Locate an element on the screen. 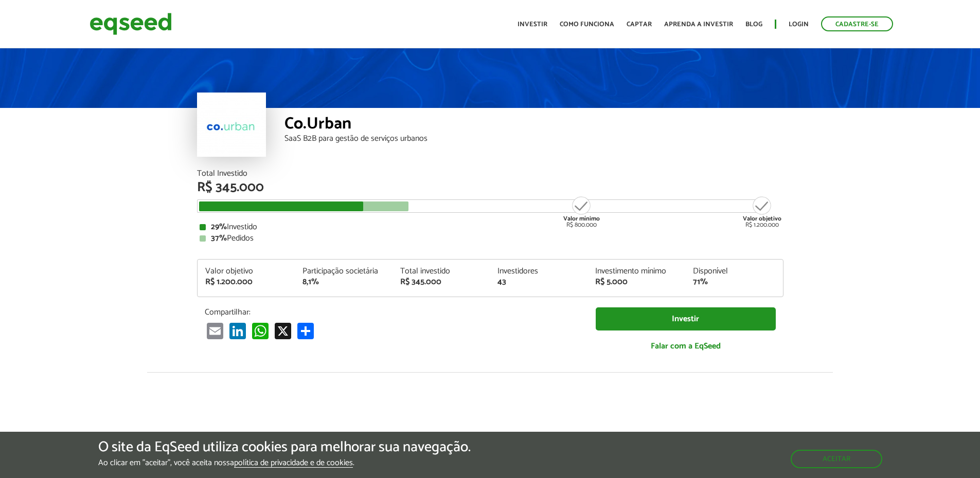 This screenshot has width=980, height=478. a: Como funciona is located at coordinates (587, 25).